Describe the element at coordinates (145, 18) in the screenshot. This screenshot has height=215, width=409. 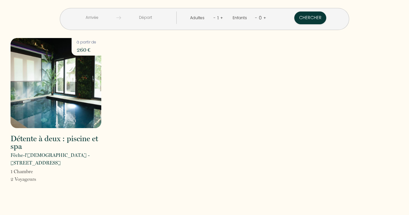
I see `input: Départ` at that location.